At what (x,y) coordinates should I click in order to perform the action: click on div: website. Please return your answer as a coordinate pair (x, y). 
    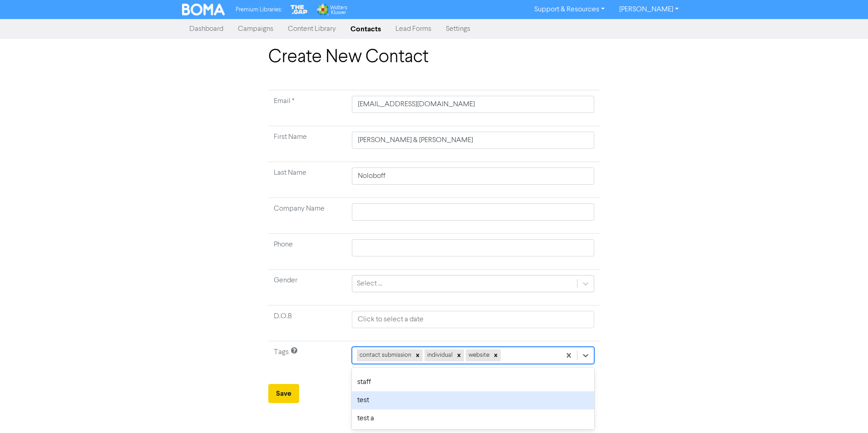
    Looking at the image, I should click on (477, 356).